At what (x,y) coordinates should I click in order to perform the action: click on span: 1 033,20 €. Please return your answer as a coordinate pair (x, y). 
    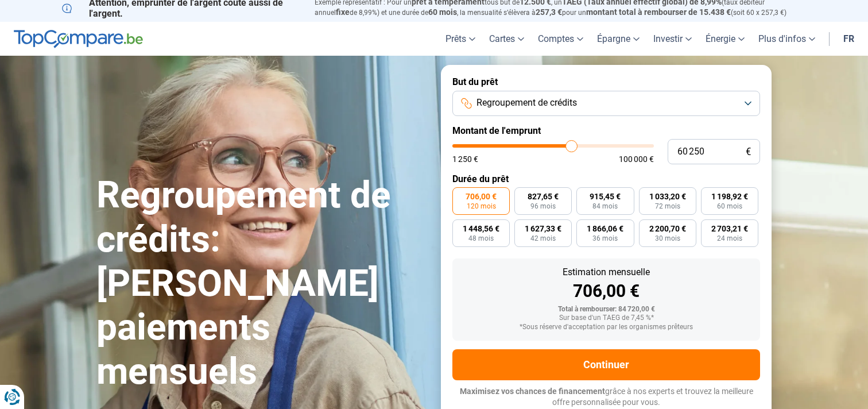
    Looking at the image, I should click on (668, 196).